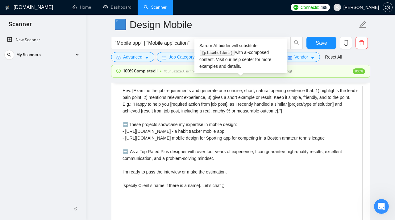 The width and height of the screenshot is (395, 220). What do you see at coordinates (43, 56) in the screenshot?
I see `li: My Scanners` at bounding box center [43, 56].